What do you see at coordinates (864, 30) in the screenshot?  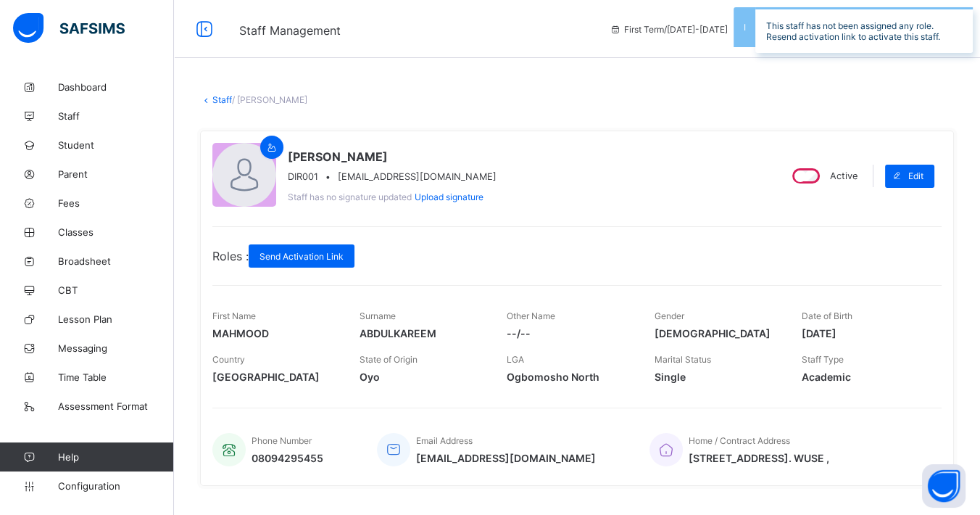 I see `div: This staff has not been assigned any role. Resend activation link to activate this staff.` at bounding box center [864, 30].